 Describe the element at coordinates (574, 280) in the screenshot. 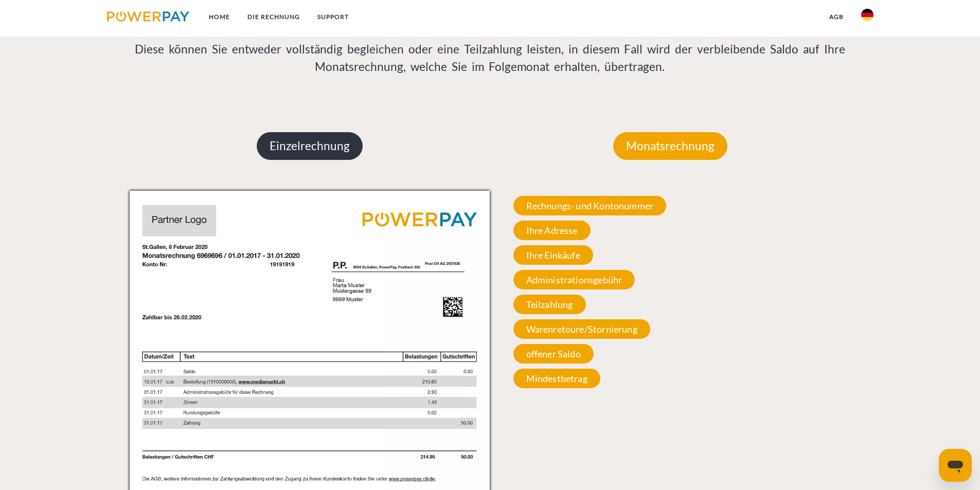

I see `span: Administrationsgebühr` at that location.